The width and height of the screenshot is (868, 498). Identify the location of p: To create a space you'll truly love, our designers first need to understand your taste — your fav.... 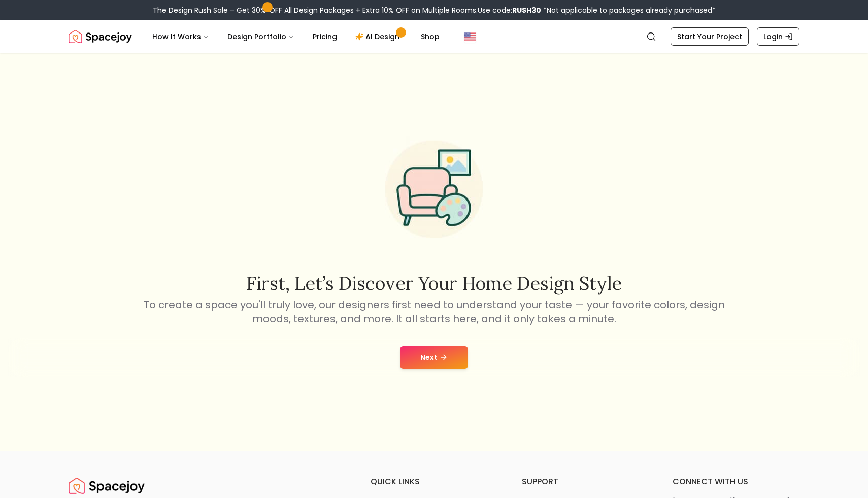
(434, 312).